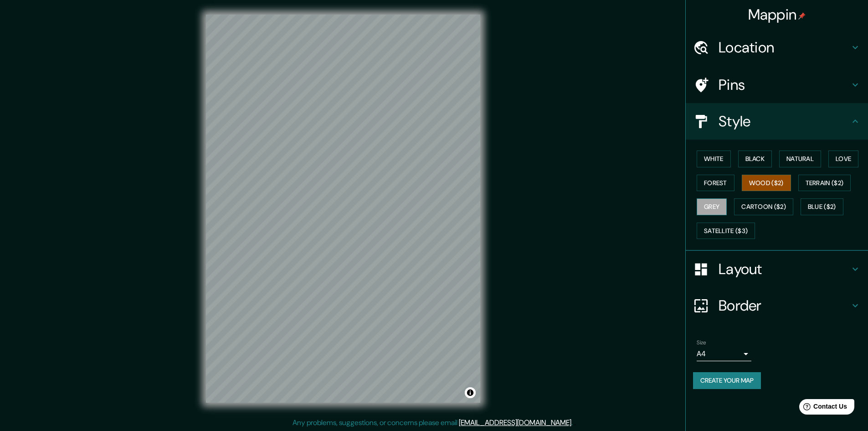 The image size is (868, 431). Describe the element at coordinates (716, 183) in the screenshot. I see `button: Forest` at that location.